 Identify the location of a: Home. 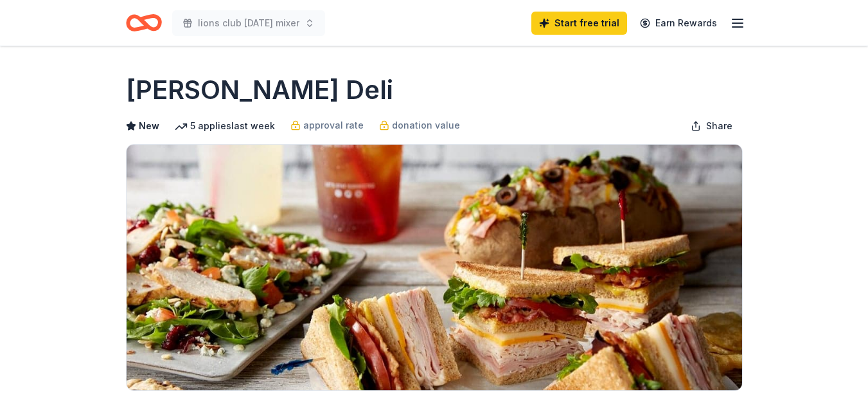
(144, 22).